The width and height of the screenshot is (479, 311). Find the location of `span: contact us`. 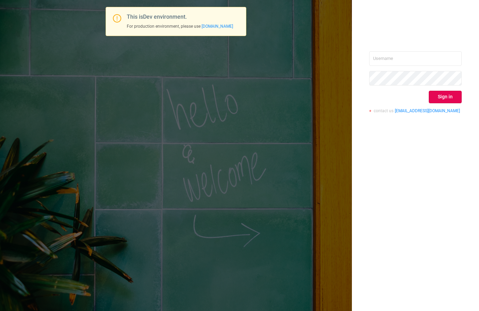

span: contact us is located at coordinates (383, 111).